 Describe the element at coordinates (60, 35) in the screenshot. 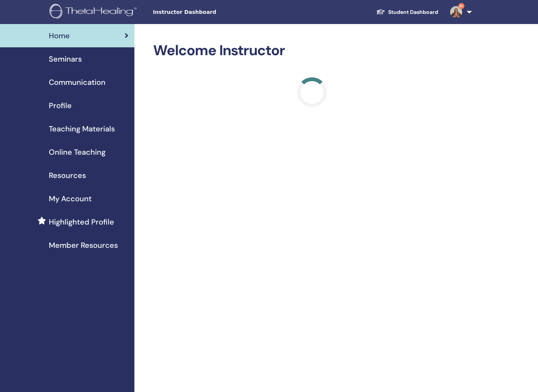

I see `span: Home` at that location.